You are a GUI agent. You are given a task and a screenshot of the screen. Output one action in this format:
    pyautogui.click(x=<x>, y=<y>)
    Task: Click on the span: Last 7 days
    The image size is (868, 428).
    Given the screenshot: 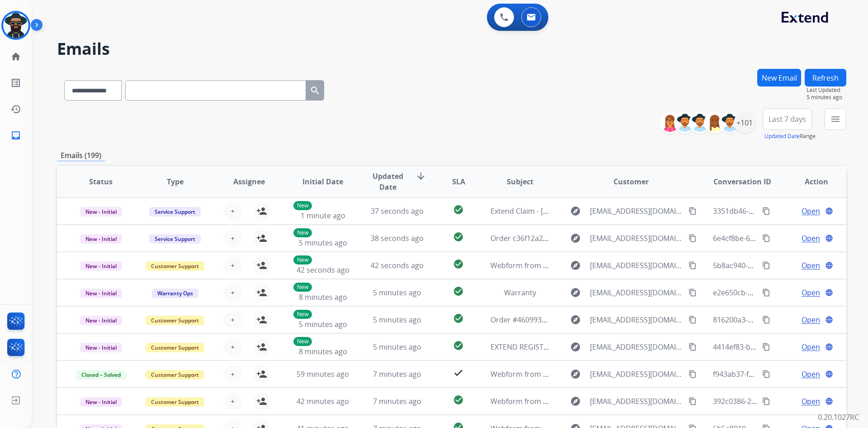 What is the action you would take?
    pyautogui.click(x=787, y=119)
    